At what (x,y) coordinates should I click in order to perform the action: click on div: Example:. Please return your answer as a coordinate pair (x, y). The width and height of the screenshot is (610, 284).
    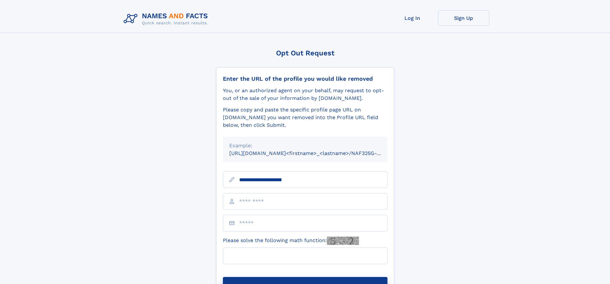
    Looking at the image, I should click on (305, 146).